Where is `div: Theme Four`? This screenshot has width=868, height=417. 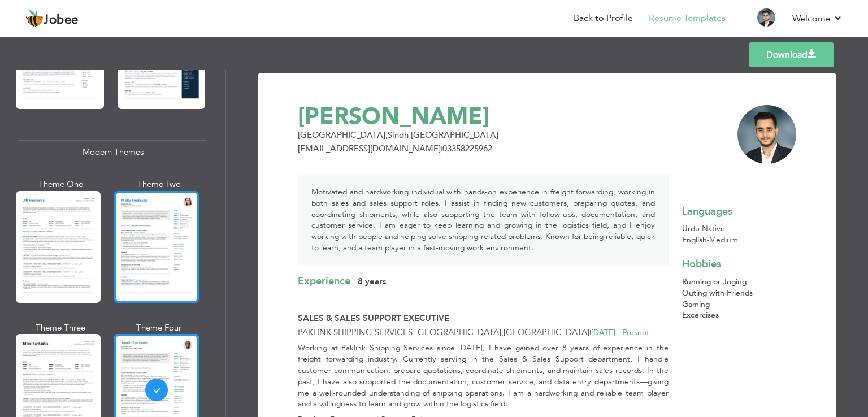
div: Theme Four is located at coordinates (159, 328).